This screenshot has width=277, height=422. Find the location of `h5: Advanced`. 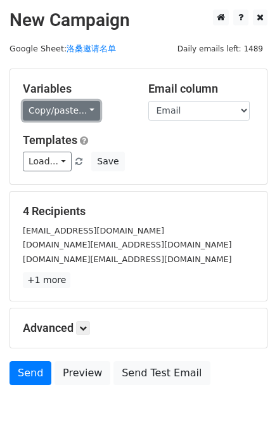

h5: Advanced is located at coordinates (138, 328).